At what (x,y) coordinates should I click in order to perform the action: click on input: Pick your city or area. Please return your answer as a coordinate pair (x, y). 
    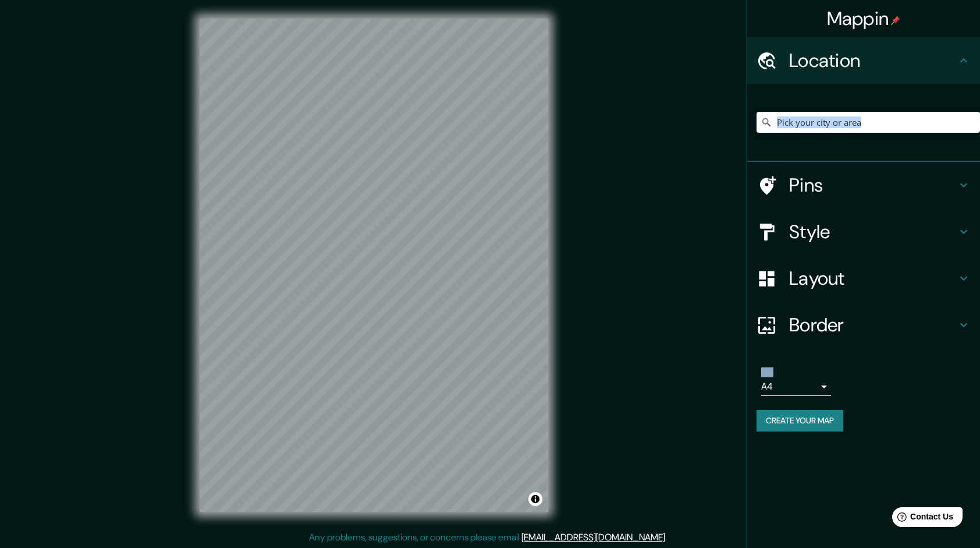
    Looking at the image, I should click on (868, 122).